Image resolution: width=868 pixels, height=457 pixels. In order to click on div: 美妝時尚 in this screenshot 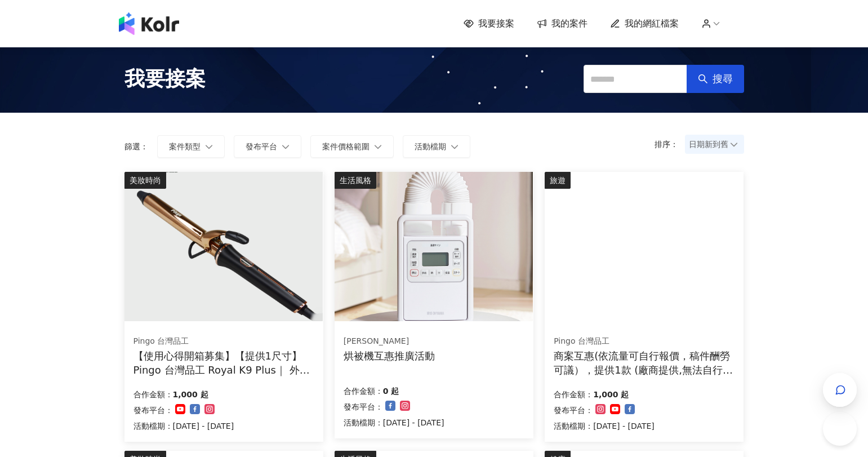, I will do `click(145, 181)`.